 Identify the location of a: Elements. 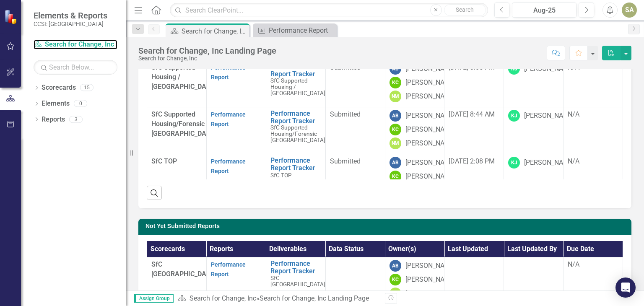
(55, 104).